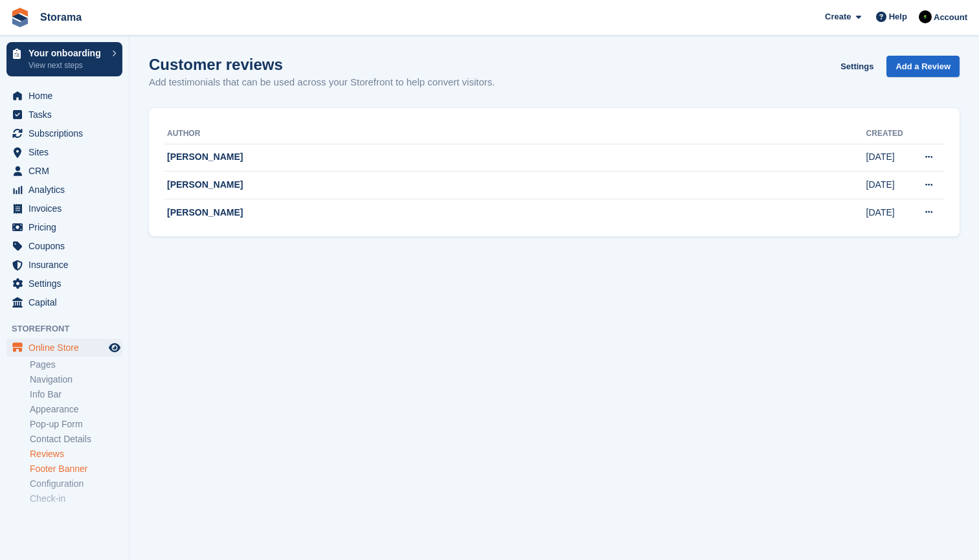 This screenshot has height=560, width=979. I want to click on a: Add a Review, so click(923, 66).